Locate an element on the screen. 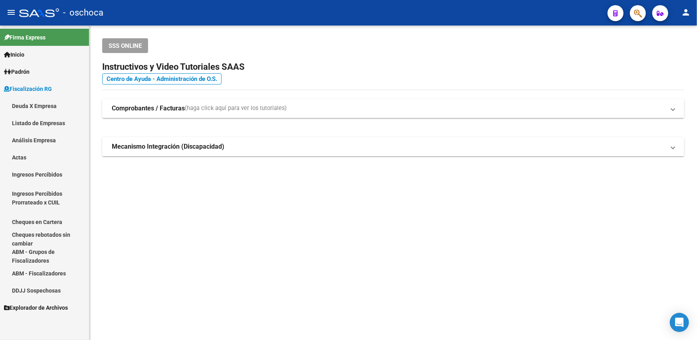 This screenshot has width=697, height=340. strong: Comprobantes / Facturas is located at coordinates (148, 109).